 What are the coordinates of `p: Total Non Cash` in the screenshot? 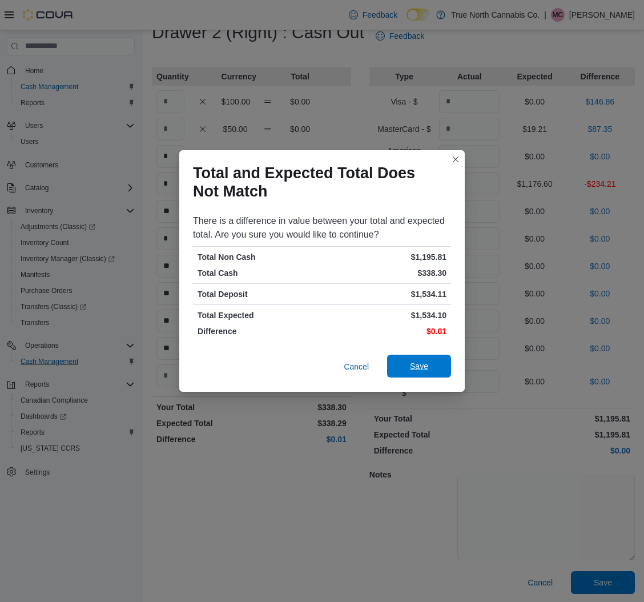 It's located at (259, 257).